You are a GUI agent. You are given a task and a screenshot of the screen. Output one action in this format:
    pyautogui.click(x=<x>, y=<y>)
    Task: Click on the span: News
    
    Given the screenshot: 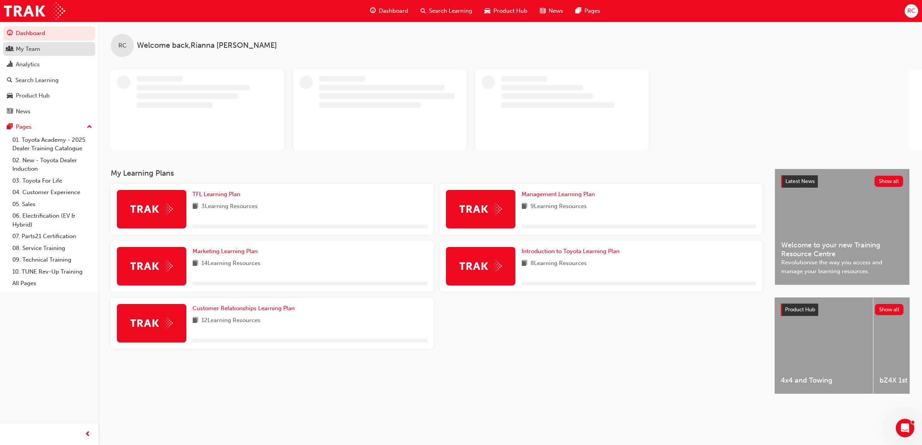 What is the action you would take?
    pyautogui.click(x=556, y=11)
    